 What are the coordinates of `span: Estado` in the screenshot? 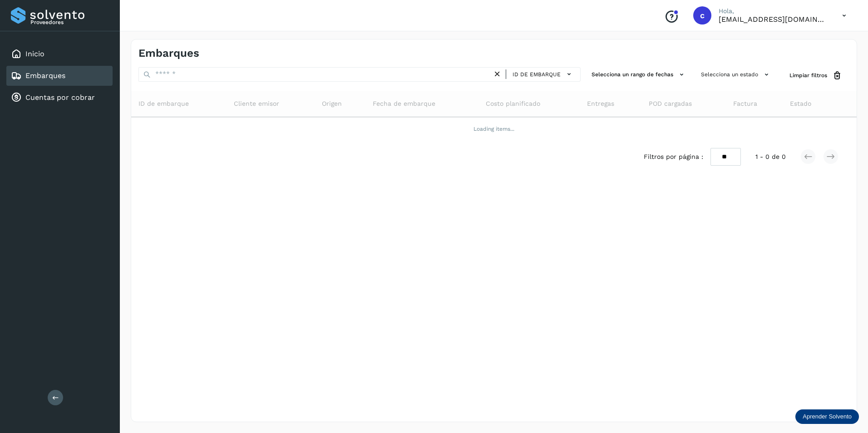 It's located at (800, 104).